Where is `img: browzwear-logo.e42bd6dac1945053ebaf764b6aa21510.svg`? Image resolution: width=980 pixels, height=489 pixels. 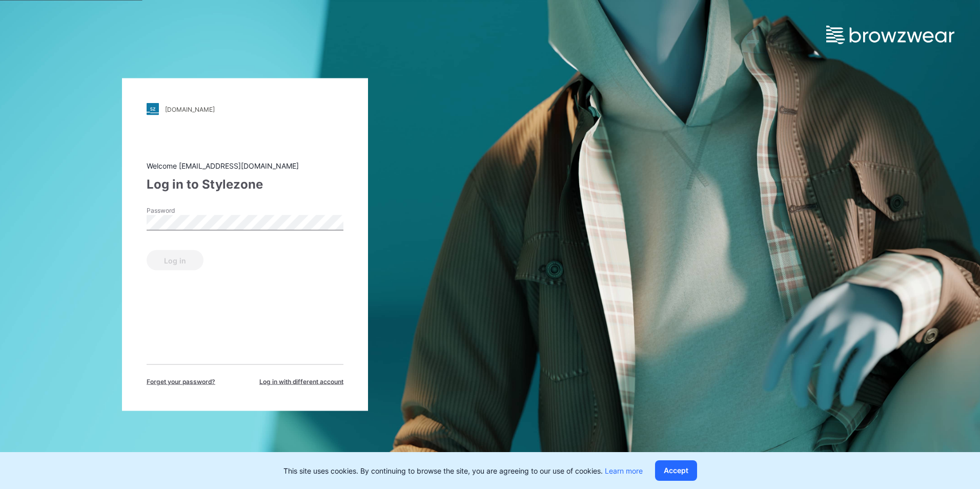 img: browzwear-logo.e42bd6dac1945053ebaf764b6aa21510.svg is located at coordinates (891, 35).